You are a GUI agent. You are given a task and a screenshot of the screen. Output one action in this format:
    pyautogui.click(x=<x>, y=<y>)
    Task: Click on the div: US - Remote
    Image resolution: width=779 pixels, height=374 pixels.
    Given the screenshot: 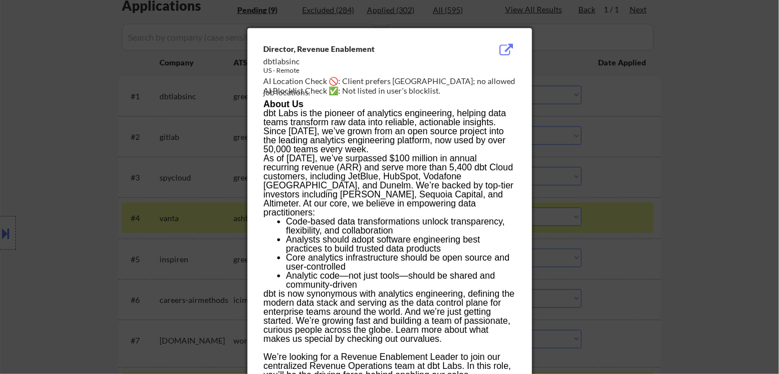 What is the action you would take?
    pyautogui.click(x=361, y=70)
    